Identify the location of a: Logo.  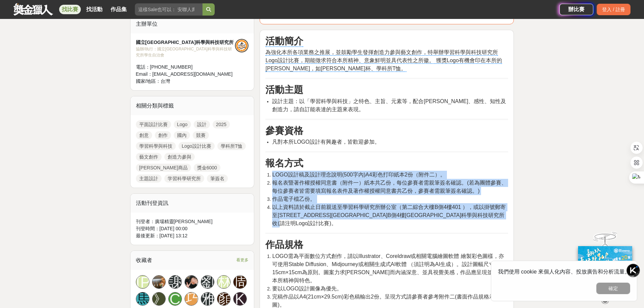
(182, 125).